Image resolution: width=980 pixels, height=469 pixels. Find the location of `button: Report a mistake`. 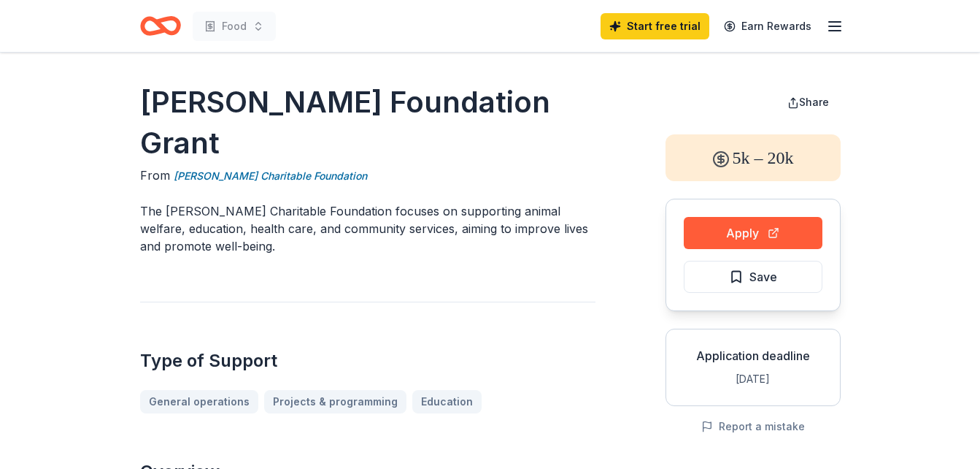

button: Report a mistake is located at coordinates (754, 427).